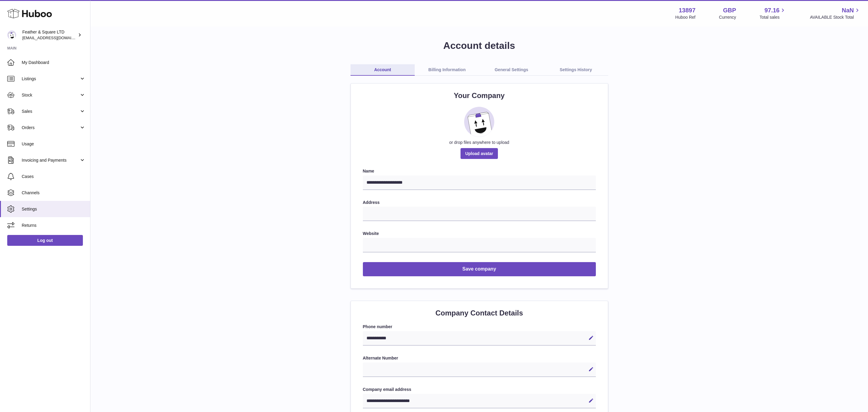 This screenshot has width=868, height=412. I want to click on label: Name, so click(479, 171).